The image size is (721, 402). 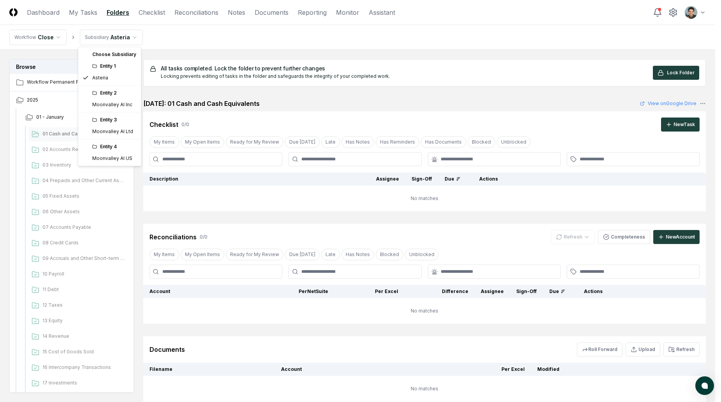 What do you see at coordinates (114, 147) in the screenshot?
I see `div: Entity 4` at bounding box center [114, 147].